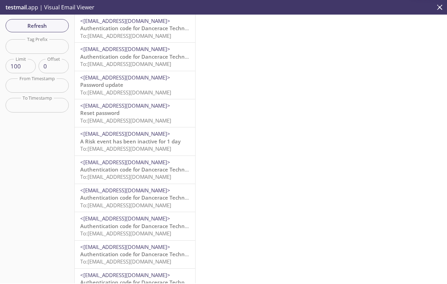 This screenshot has height=284, width=447. I want to click on span: Password update, so click(102, 85).